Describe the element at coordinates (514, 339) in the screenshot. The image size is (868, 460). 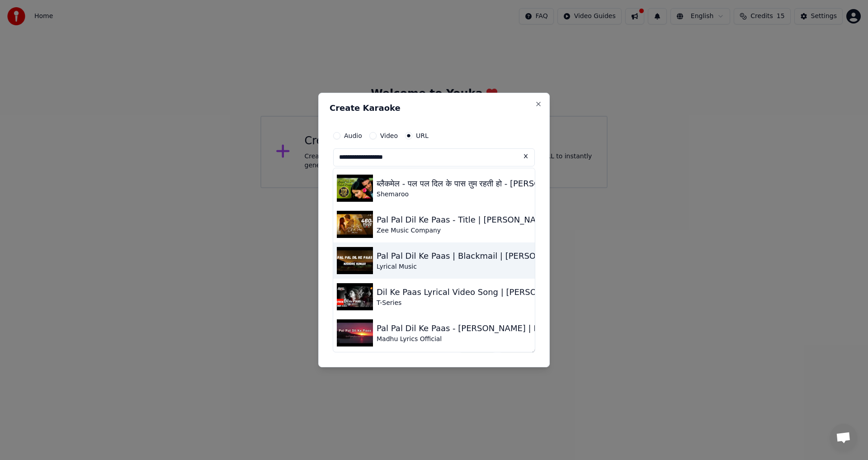
I see `div: Madhu Lyrics Official` at that location.